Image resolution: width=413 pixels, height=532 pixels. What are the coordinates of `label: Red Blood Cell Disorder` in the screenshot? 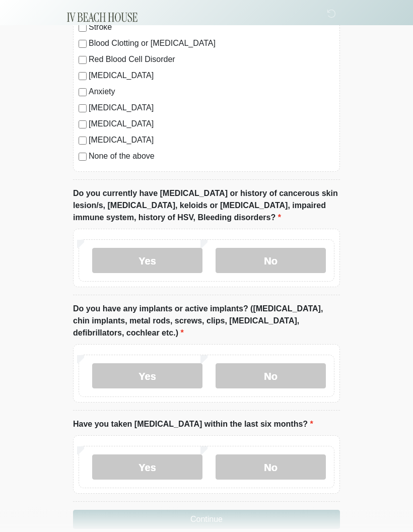 It's located at (212, 60).